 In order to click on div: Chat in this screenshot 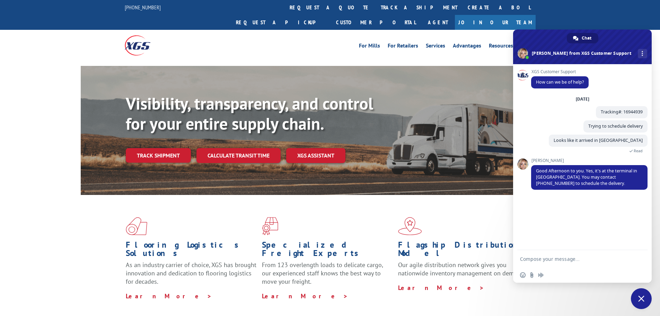, I will do `click(583, 38)`.